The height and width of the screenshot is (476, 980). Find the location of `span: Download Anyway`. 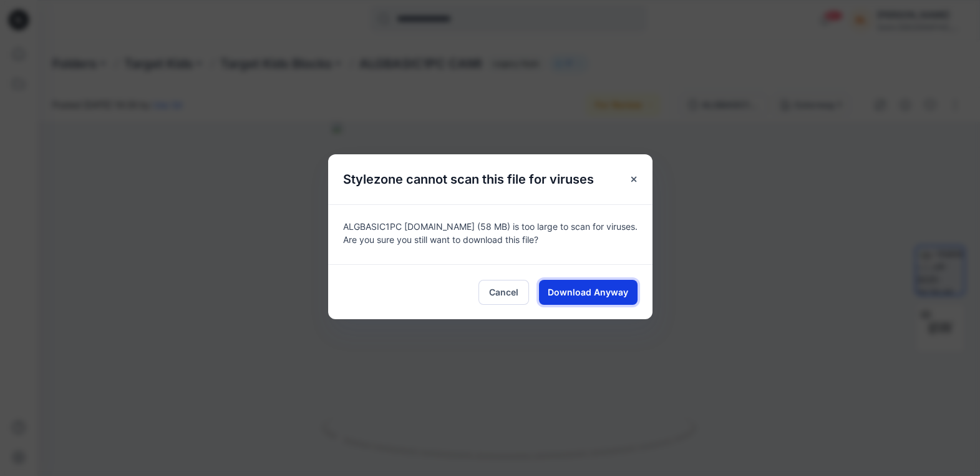

span: Download Anyway is located at coordinates (588, 292).